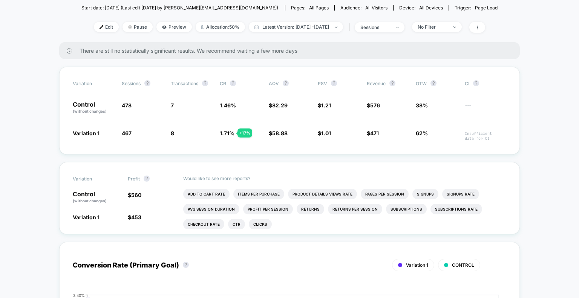  What do you see at coordinates (476, 8) in the screenshot?
I see `div: Trigger:` at bounding box center [476, 8].